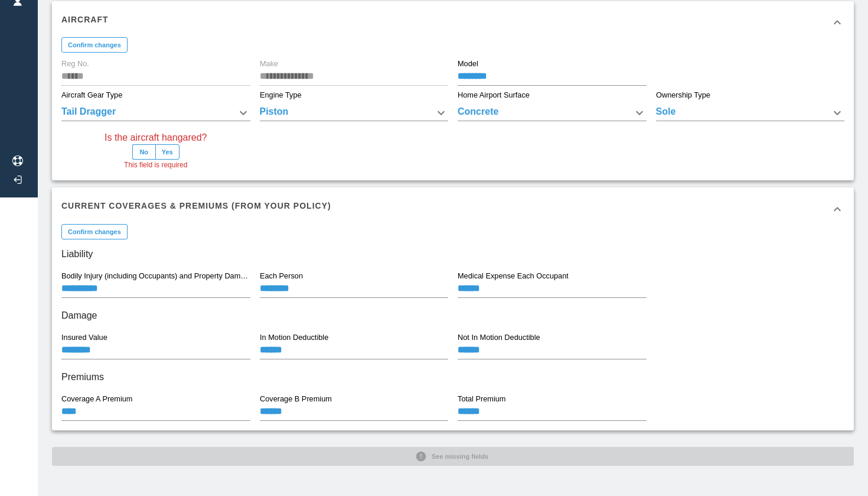 The height and width of the screenshot is (496, 868). What do you see at coordinates (453, 377) in the screenshot?
I see `h6: Premiums` at bounding box center [453, 377].